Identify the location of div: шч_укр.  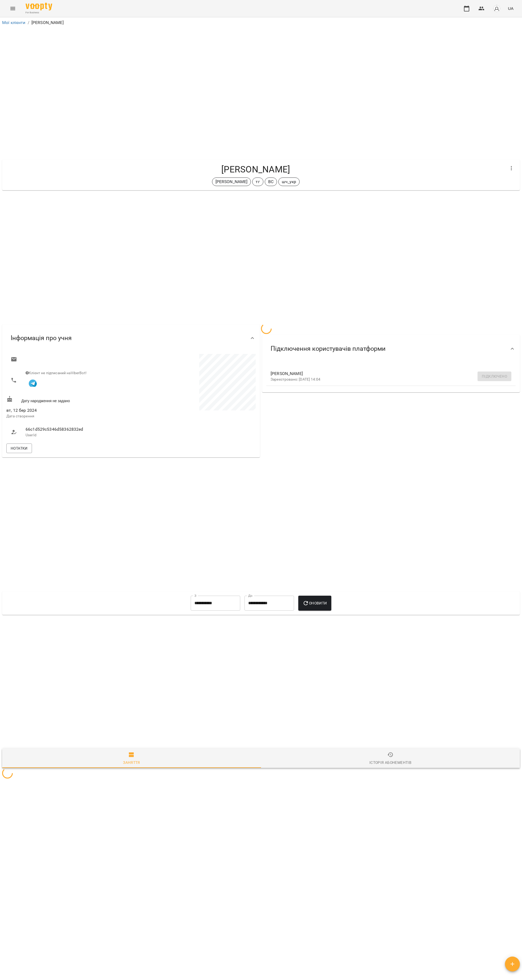
(289, 182).